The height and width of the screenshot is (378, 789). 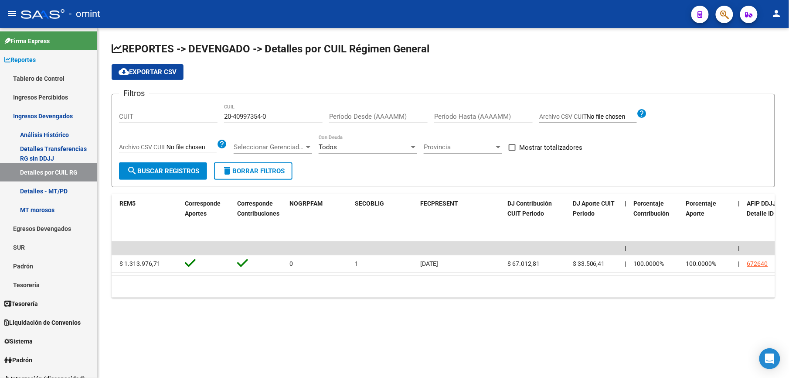 I want to click on datatable-header-cell: NOGRPFAM, so click(x=319, y=218).